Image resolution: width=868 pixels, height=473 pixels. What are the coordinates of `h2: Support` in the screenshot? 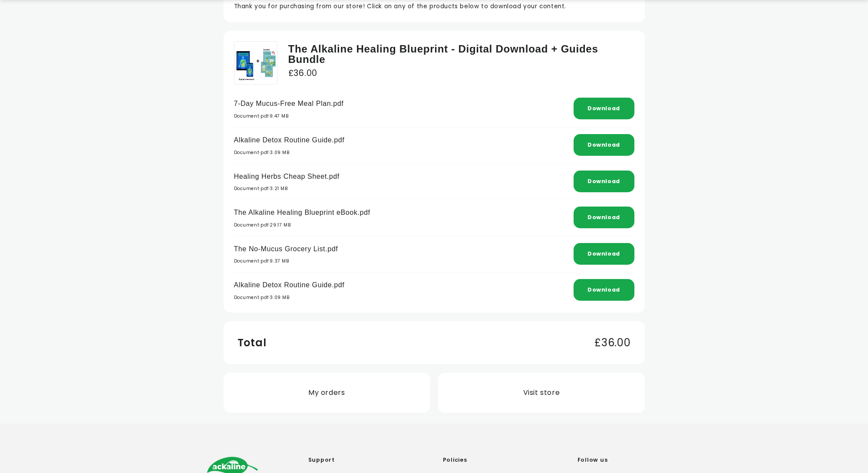 It's located at (367, 460).